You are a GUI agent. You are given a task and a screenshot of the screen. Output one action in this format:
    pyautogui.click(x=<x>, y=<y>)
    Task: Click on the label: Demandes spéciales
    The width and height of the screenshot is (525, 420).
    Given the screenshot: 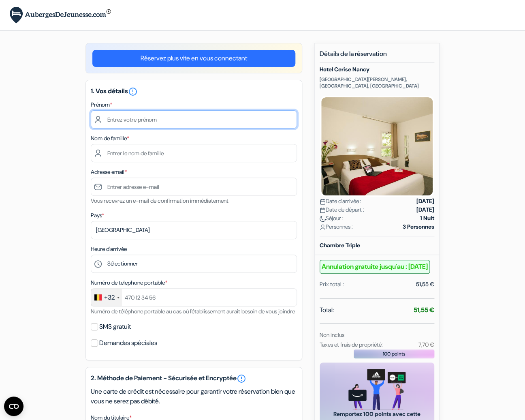 What is the action you would take?
    pyautogui.click(x=128, y=343)
    